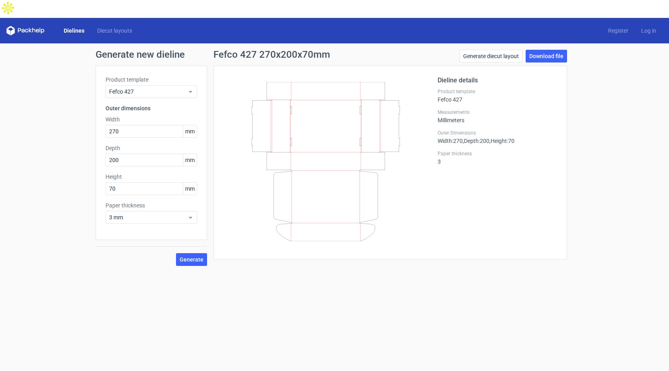 This screenshot has width=669, height=371. What do you see at coordinates (649, 31) in the screenshot?
I see `a: Log in` at bounding box center [649, 31].